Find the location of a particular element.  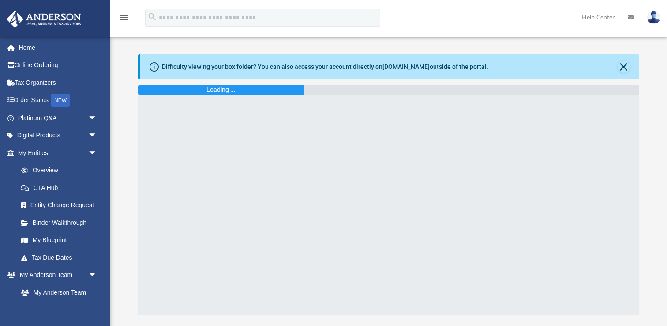

i: menu is located at coordinates (124, 18).